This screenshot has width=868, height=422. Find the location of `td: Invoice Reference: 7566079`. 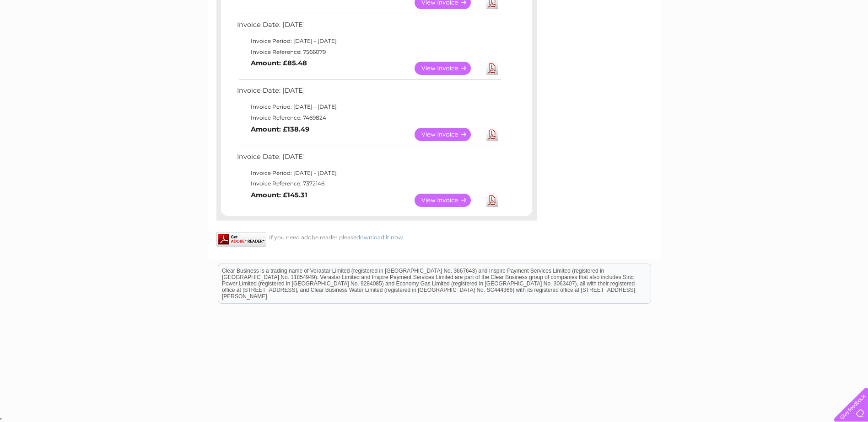

td: Invoice Reference: 7566079 is located at coordinates (368, 52).